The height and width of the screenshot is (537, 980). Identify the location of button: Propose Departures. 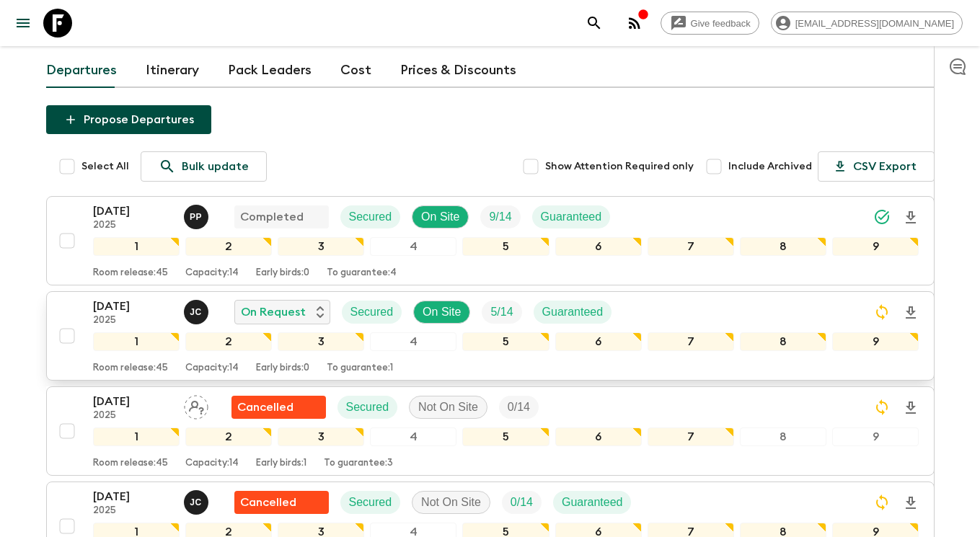
(128, 119).